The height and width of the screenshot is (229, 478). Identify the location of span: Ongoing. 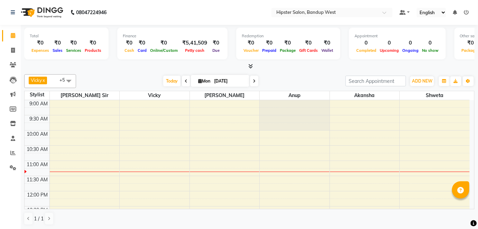
(410, 51).